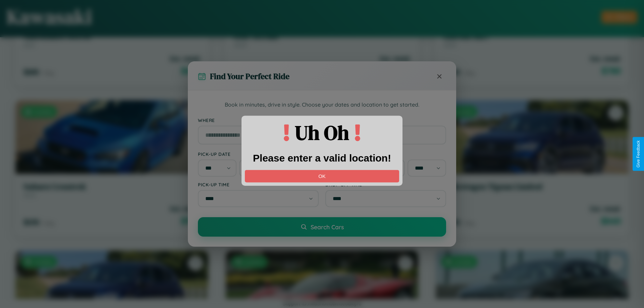 The height and width of the screenshot is (308, 644). What do you see at coordinates (327, 227) in the screenshot?
I see `span: Search Cars` at bounding box center [327, 227].